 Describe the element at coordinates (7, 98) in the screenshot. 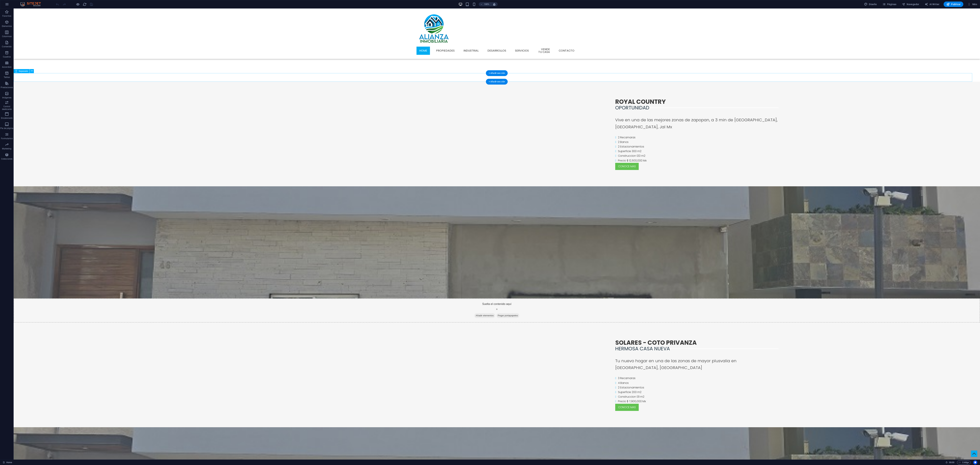

I see `p: Imágenes` at that location.